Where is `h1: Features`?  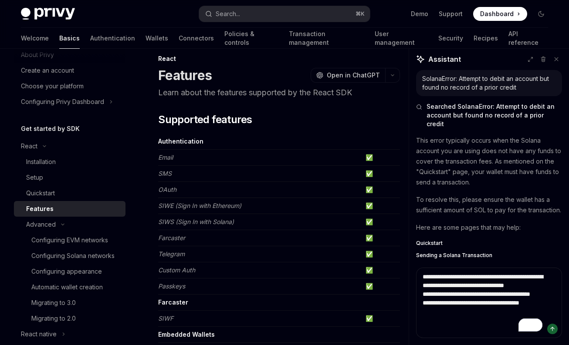
h1: Features is located at coordinates (185, 75).